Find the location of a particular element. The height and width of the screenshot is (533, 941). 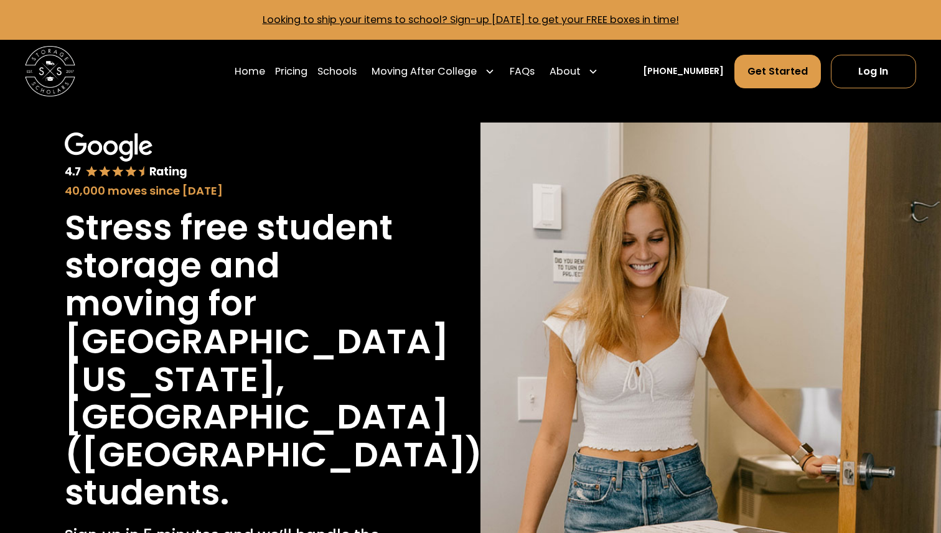

a: FAQs is located at coordinates (522, 72).